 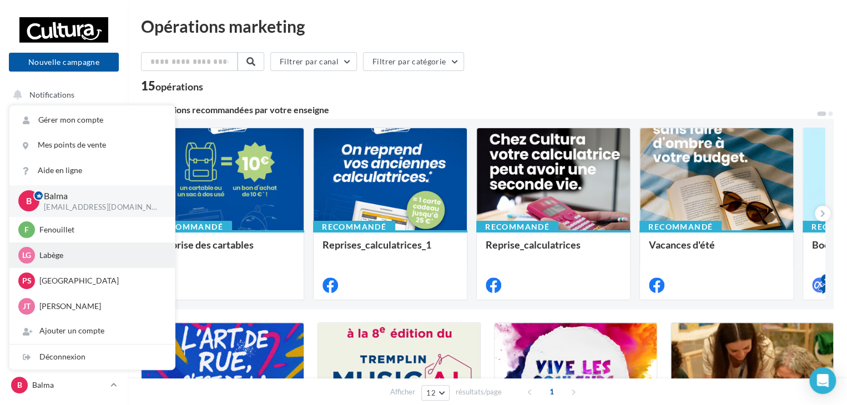 I want to click on a: Gérer mon compte, so click(x=92, y=120).